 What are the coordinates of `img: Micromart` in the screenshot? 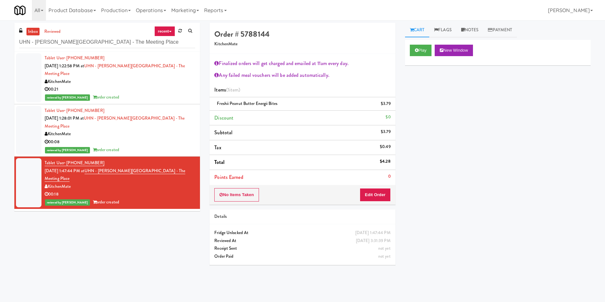 It's located at (20, 10).